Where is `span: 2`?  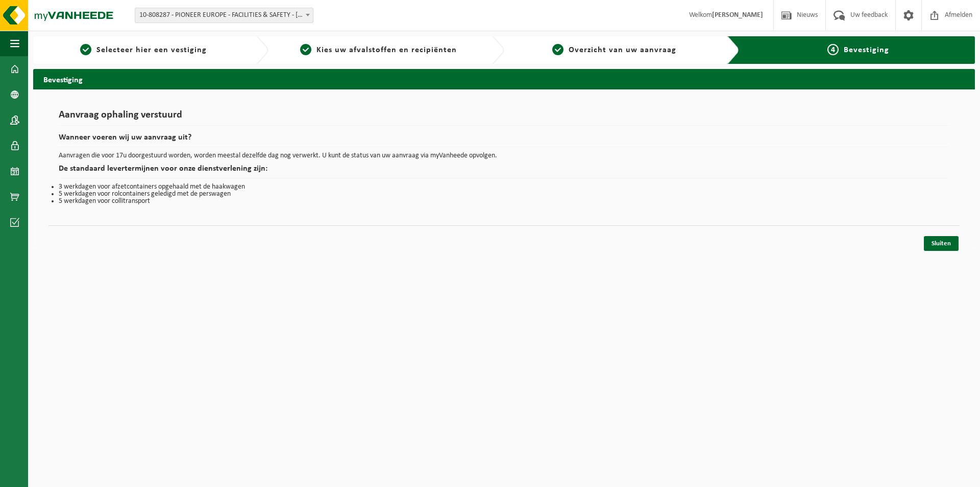 span: 2 is located at coordinates (306, 49).